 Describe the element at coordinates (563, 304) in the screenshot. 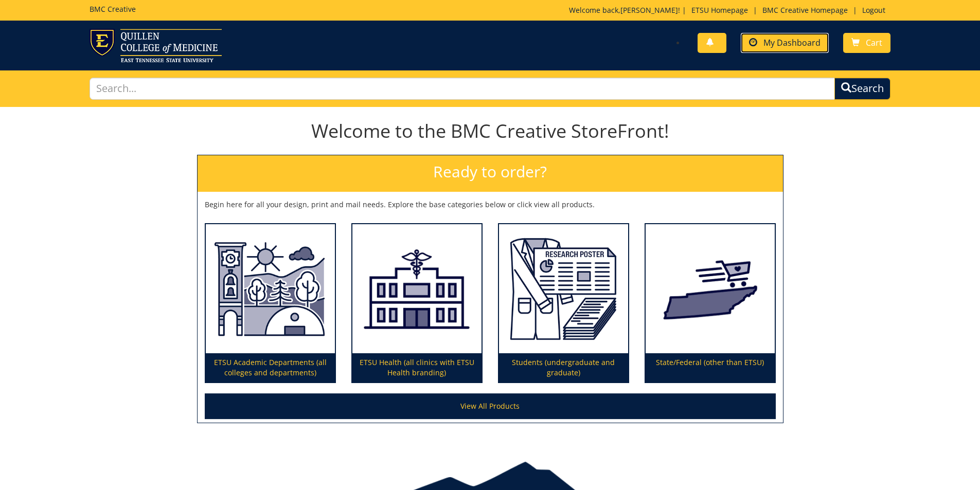

I see `a: Students (undergraduate and graduate)` at that location.